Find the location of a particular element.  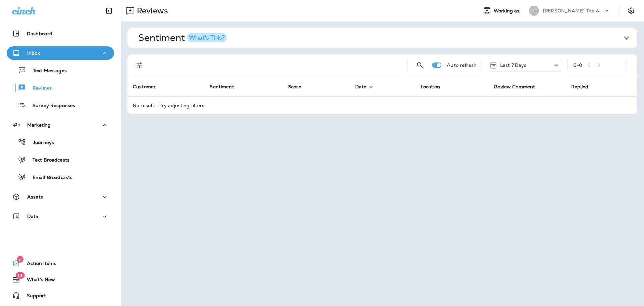

p: Data is located at coordinates (33, 217).